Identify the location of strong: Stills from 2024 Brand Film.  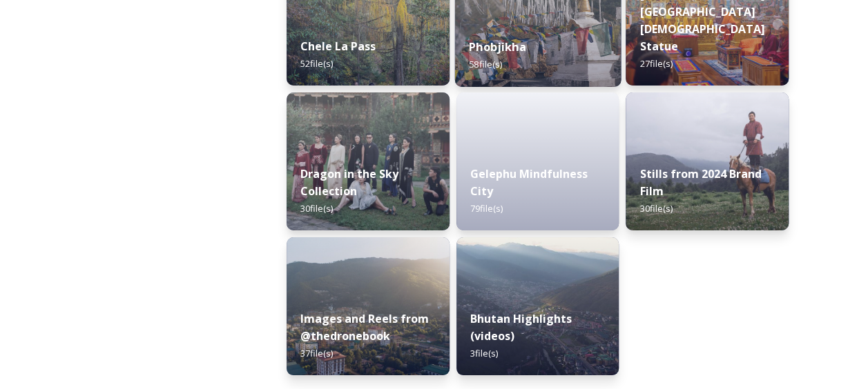
(700, 183).